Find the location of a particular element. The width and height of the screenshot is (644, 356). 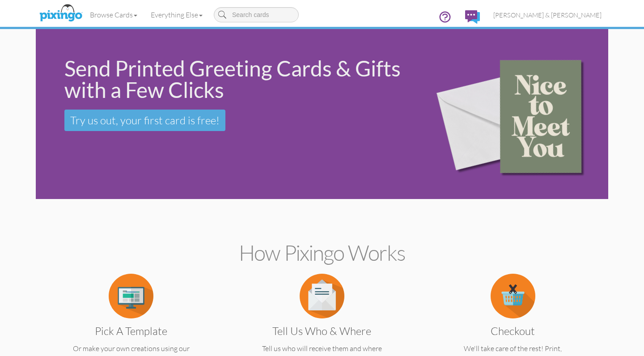

img: pixingo logo is located at coordinates (61, 14).